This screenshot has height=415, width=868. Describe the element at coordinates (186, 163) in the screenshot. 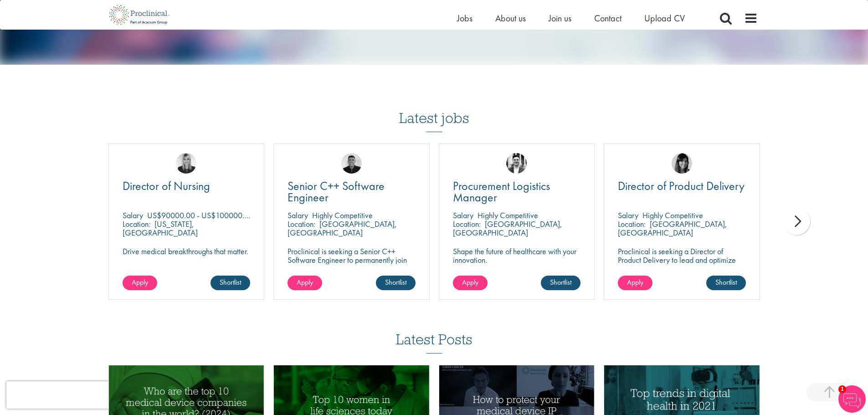

I see `a: Janelle Jones` at that location.